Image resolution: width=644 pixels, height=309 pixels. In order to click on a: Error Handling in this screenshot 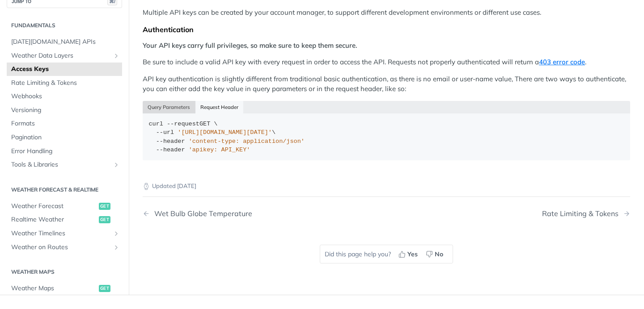, I will do `click(64, 151)`.